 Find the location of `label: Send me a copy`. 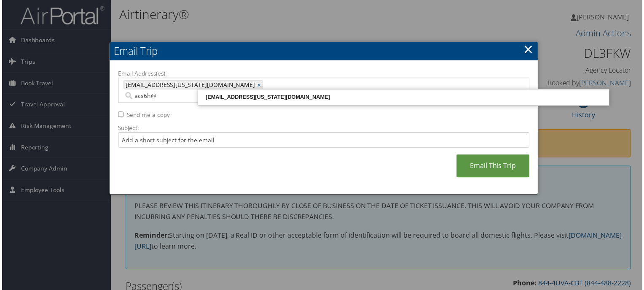

label: Send me a copy is located at coordinates (147, 116).